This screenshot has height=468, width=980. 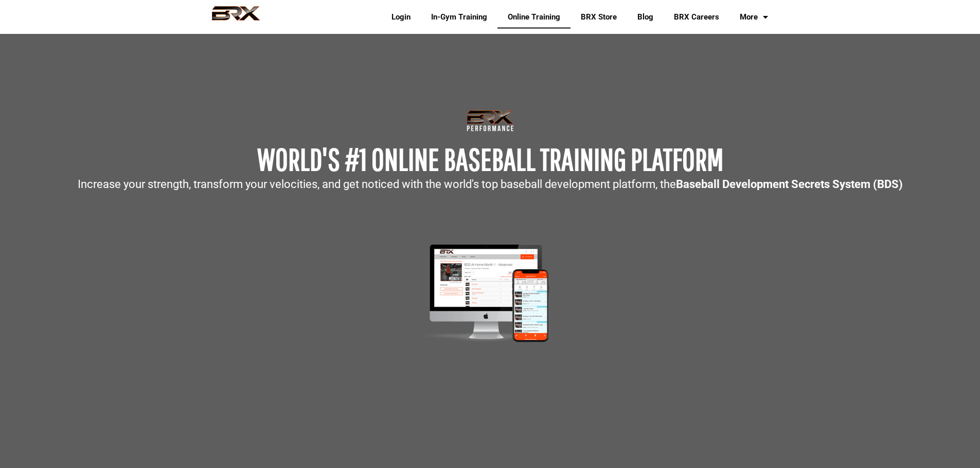 What do you see at coordinates (459, 17) in the screenshot?
I see `a: In-Gym Training` at bounding box center [459, 17].